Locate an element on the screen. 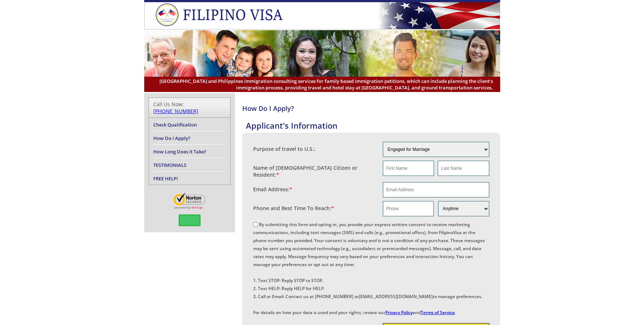 The image size is (644, 325). input: Phone is located at coordinates (408, 208).